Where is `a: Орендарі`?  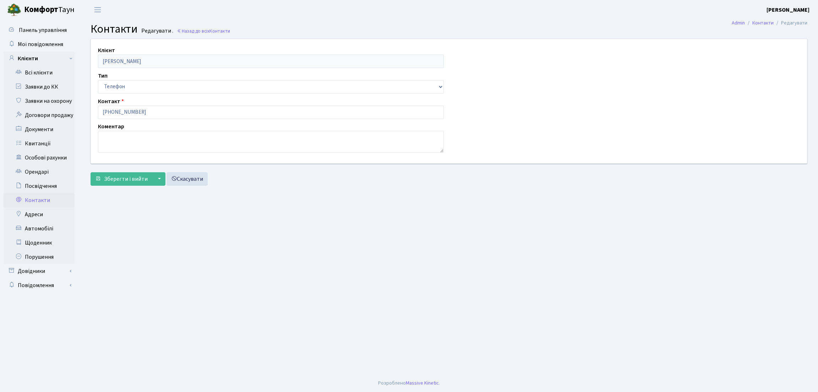 a: Орендарі is located at coordinates (39, 172).